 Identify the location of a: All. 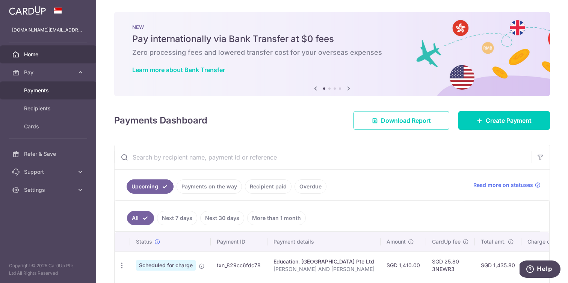
(140, 218).